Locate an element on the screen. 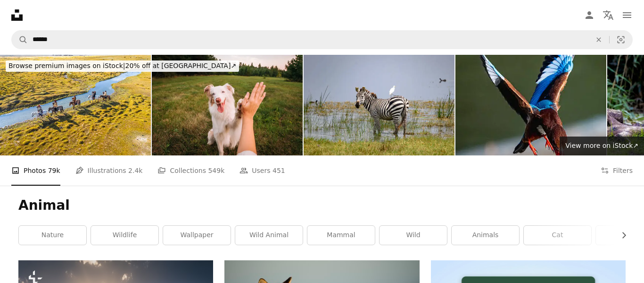 Image resolution: width=644 pixels, height=283 pixels. button: Visual search is located at coordinates (621, 40).